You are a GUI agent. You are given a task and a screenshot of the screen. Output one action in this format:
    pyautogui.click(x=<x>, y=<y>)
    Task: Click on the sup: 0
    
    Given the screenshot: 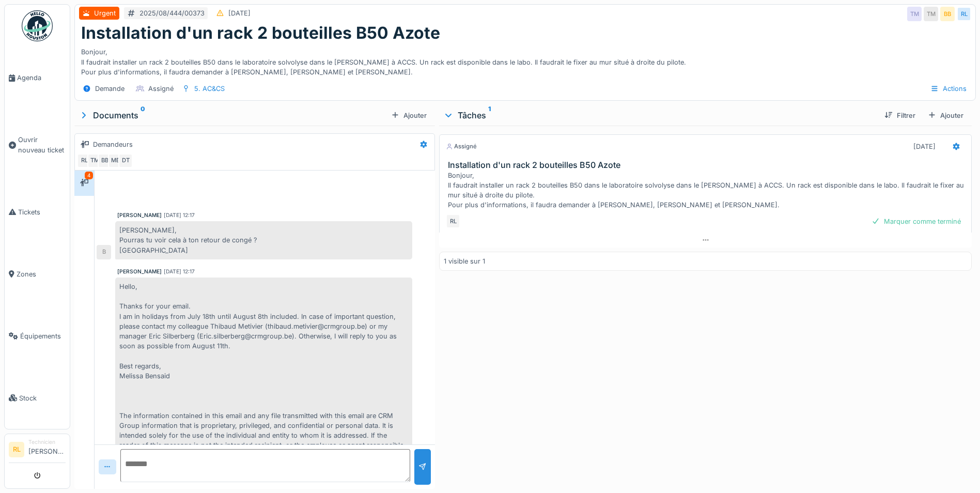 What is the action you would take?
    pyautogui.click(x=143, y=115)
    